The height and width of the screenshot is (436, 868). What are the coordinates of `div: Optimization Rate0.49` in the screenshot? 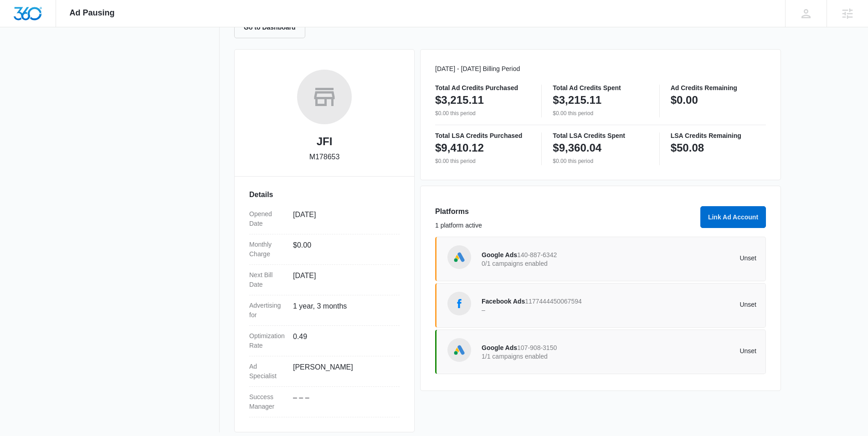 It's located at (324, 341).